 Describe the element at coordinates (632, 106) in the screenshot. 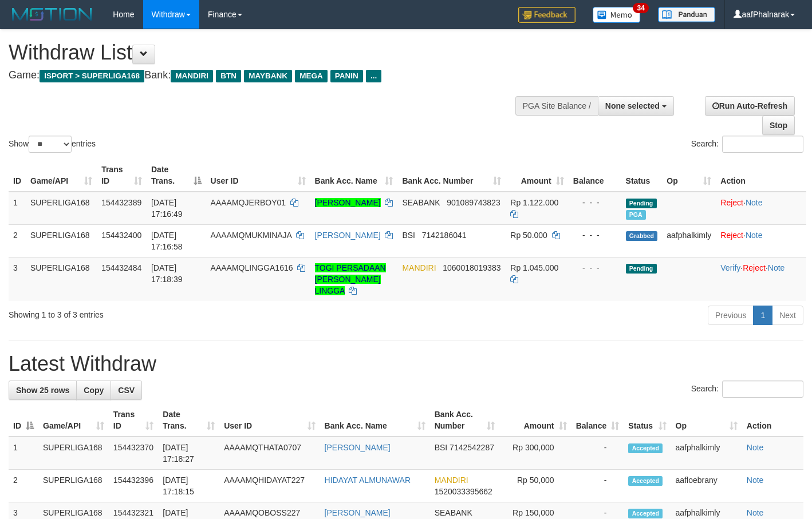

I see `span: None selected` at that location.